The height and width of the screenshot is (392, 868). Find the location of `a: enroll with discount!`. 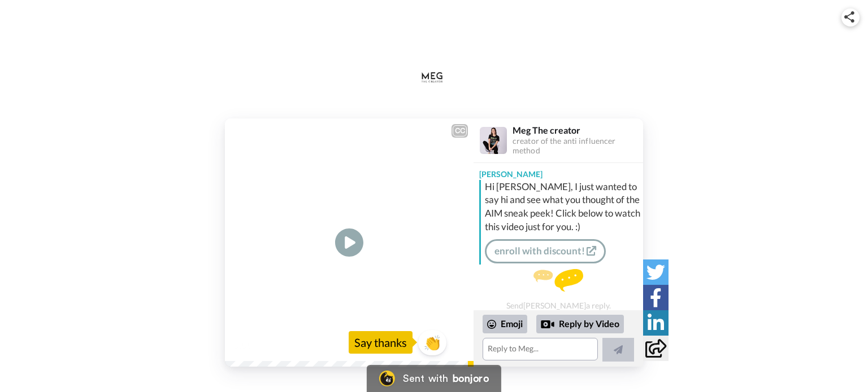

a: enroll with discount! is located at coordinates (545, 251).